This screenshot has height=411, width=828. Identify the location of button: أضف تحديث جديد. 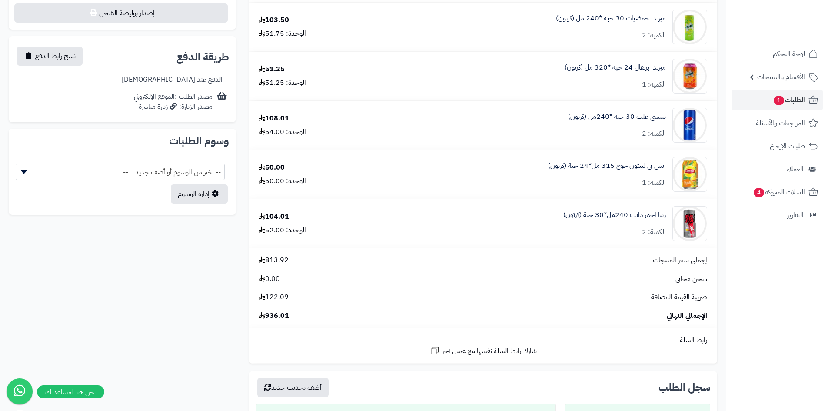
(293, 387).